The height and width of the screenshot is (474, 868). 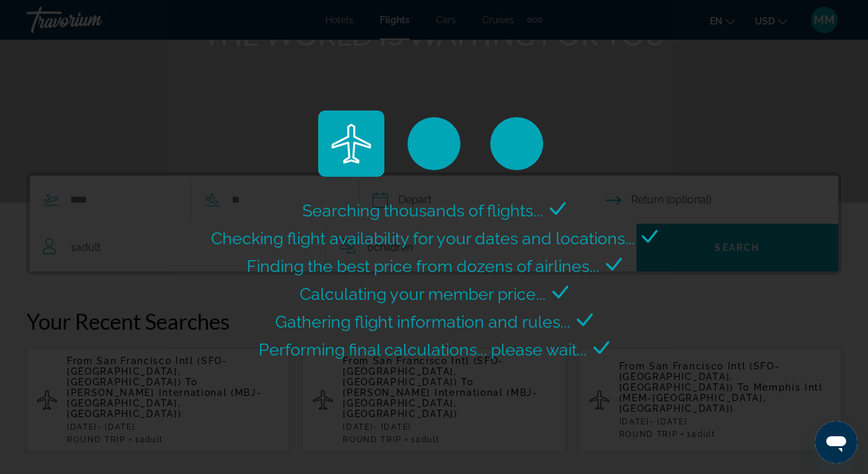 I want to click on span: Performing final calculations... please wait..., so click(x=422, y=349).